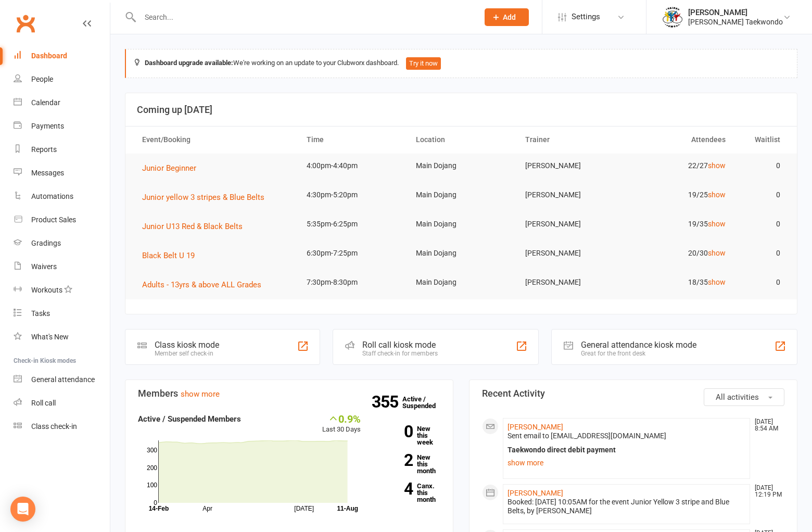  What do you see at coordinates (62, 173) in the screenshot?
I see `a: Messages` at bounding box center [62, 173].